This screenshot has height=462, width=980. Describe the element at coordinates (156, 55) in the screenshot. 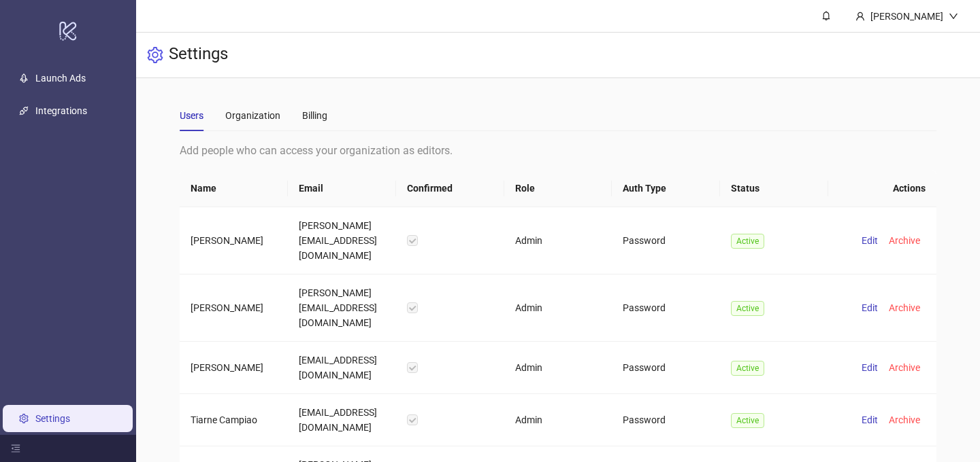

I see `span: setting` at that location.